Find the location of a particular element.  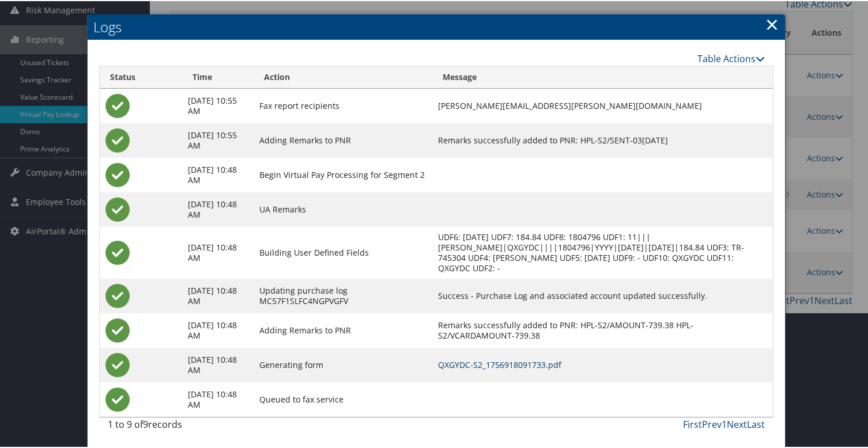

td: Queued to fax service is located at coordinates (343, 399).